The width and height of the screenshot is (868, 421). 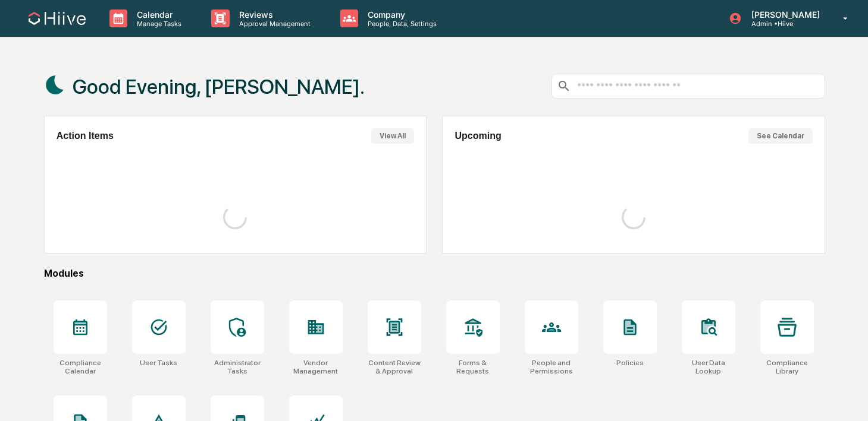 I want to click on img: logo, so click(x=57, y=19).